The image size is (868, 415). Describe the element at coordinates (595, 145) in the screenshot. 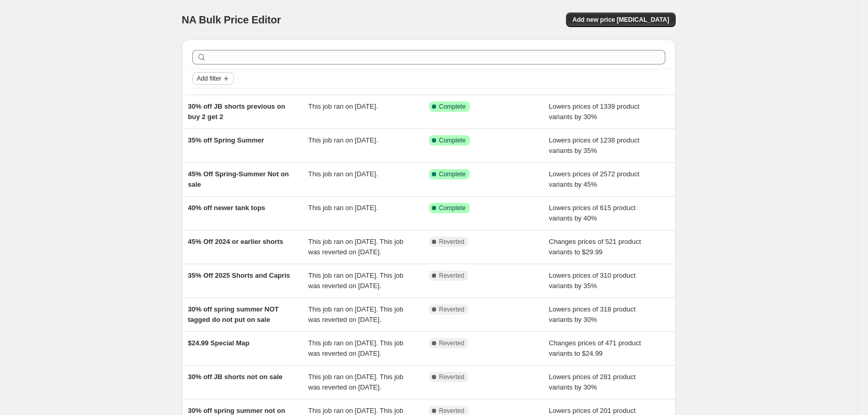

I see `span: Lowers prices of 1238 product variants by 35%` at that location.